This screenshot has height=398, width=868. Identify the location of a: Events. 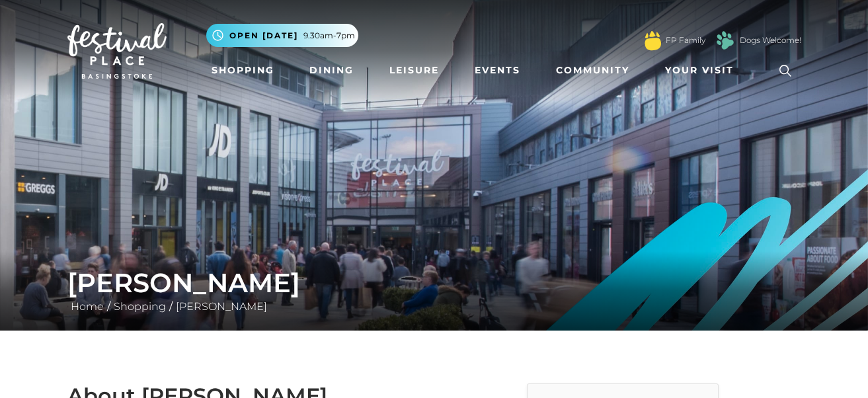
(497, 70).